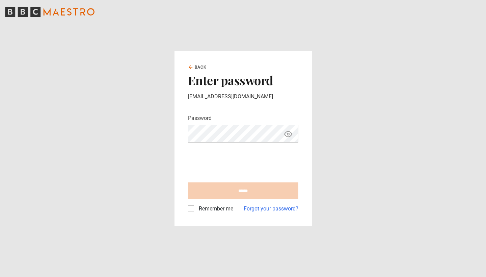 This screenshot has width=486, height=277. What do you see at coordinates (201, 67) in the screenshot?
I see `span: Back` at bounding box center [201, 67].